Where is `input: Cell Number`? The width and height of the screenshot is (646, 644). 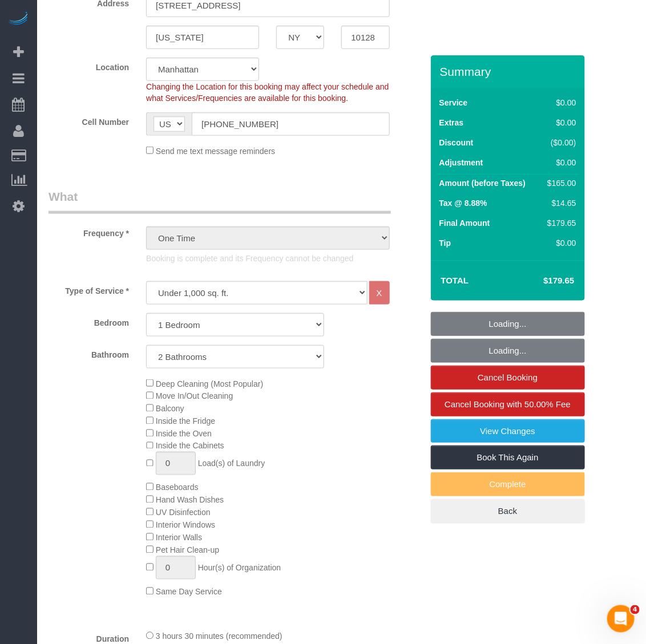
input: Cell Number is located at coordinates (290, 124).